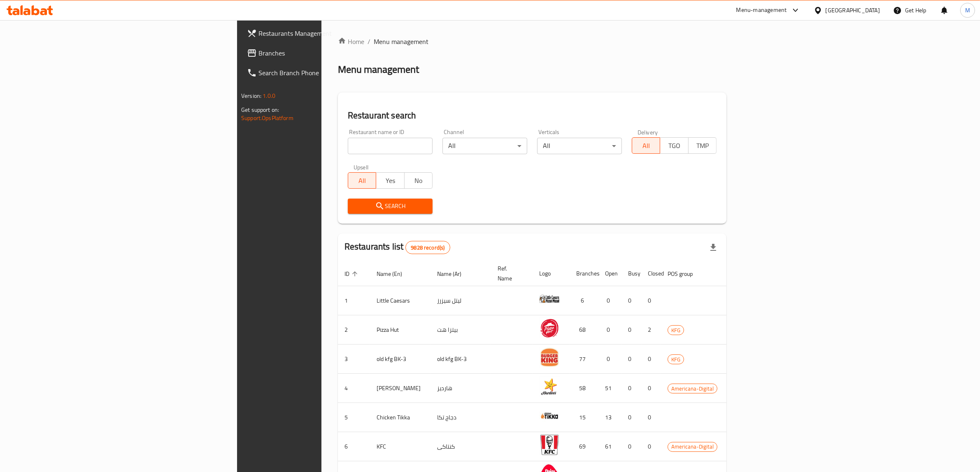 The width and height of the screenshot is (980, 472). Describe the element at coordinates (320, 73) in the screenshot. I see `a: Search Branch Phone` at that location.